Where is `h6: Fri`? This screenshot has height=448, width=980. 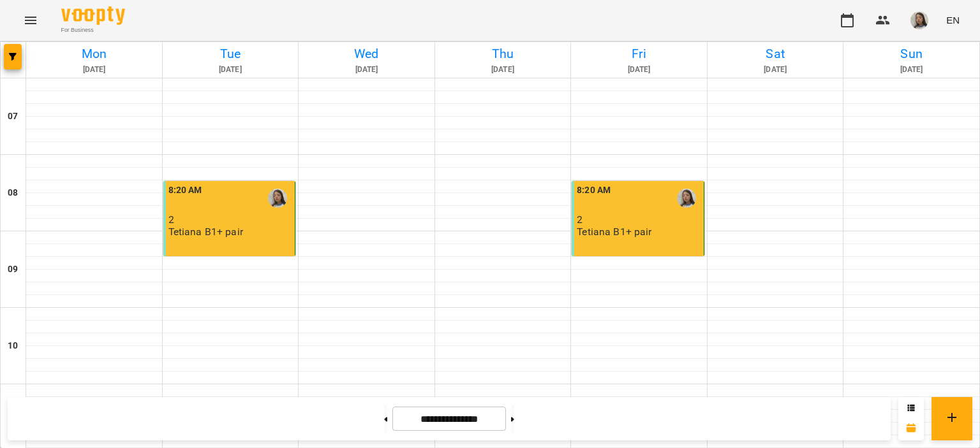 h6: Fri is located at coordinates (639, 53).